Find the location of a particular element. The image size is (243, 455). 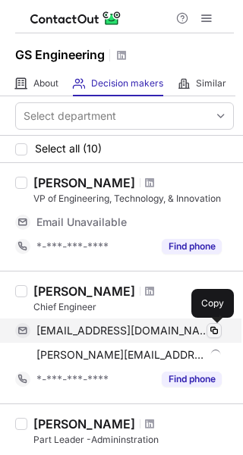

h1: GS Engineering is located at coordinates (60, 55).